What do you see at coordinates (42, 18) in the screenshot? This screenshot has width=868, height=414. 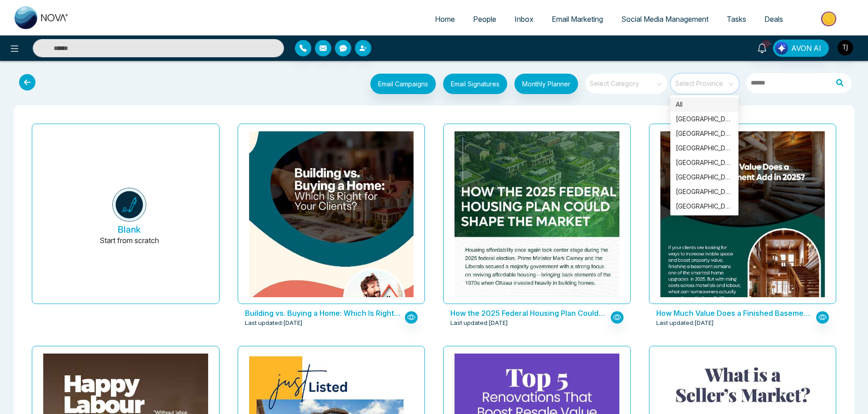 I see `img: Nova CRM Logo` at bounding box center [42, 18].